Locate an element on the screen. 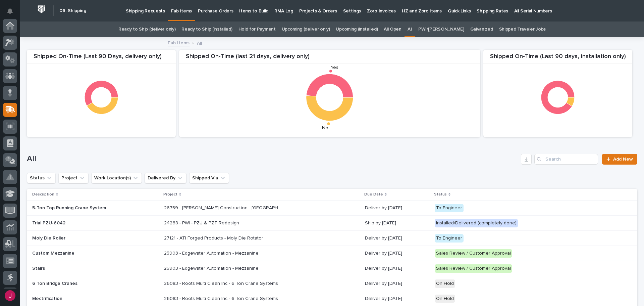  p: Status is located at coordinates (440, 195).